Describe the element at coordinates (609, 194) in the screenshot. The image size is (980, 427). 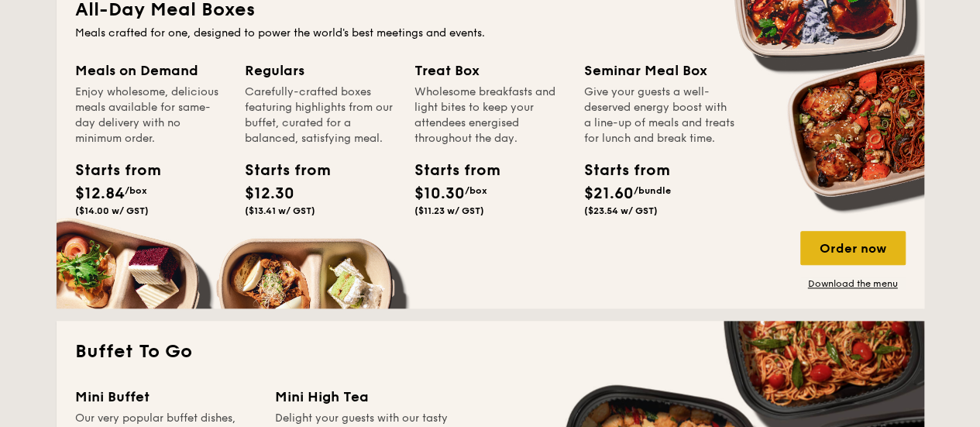
I see `span: $21.60` at that location.